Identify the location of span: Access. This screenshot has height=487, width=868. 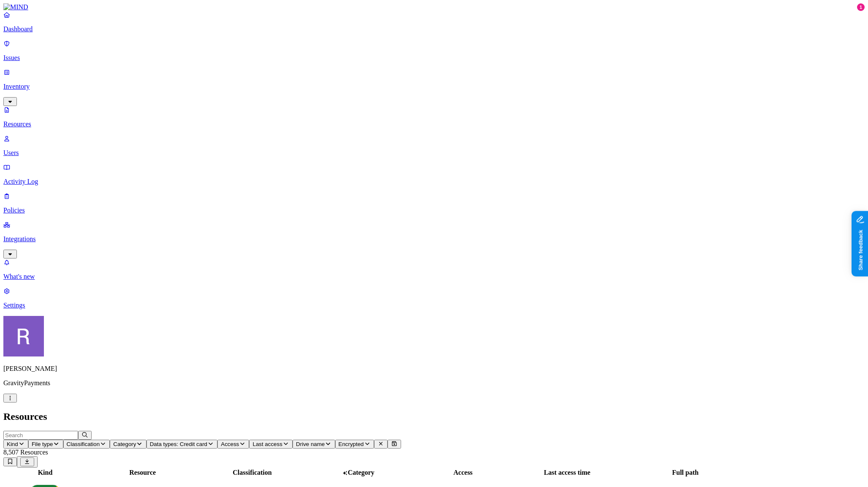
(230, 444).